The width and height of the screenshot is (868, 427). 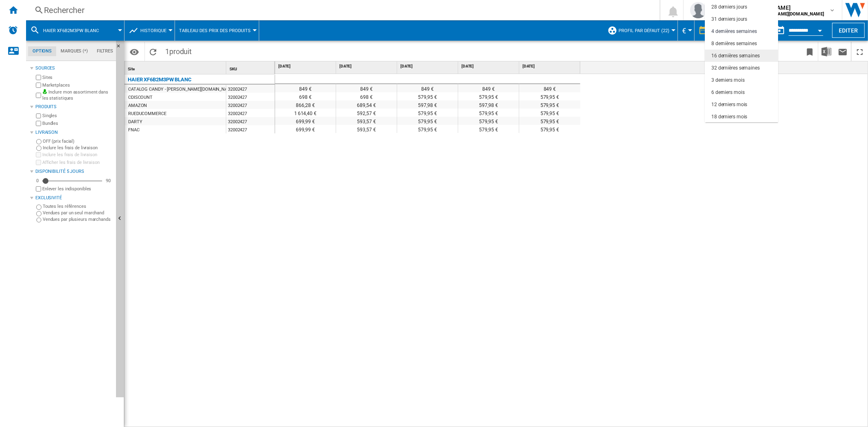 What do you see at coordinates (729, 19) in the screenshot?
I see `div: 31 derniers jours` at bounding box center [729, 19].